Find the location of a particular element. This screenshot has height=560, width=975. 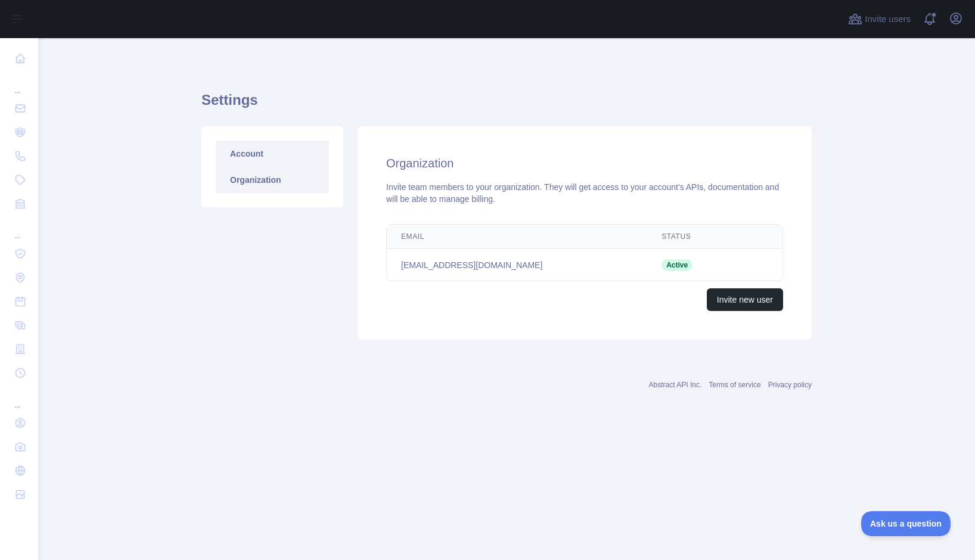

button: Invite users is located at coordinates (879, 19).